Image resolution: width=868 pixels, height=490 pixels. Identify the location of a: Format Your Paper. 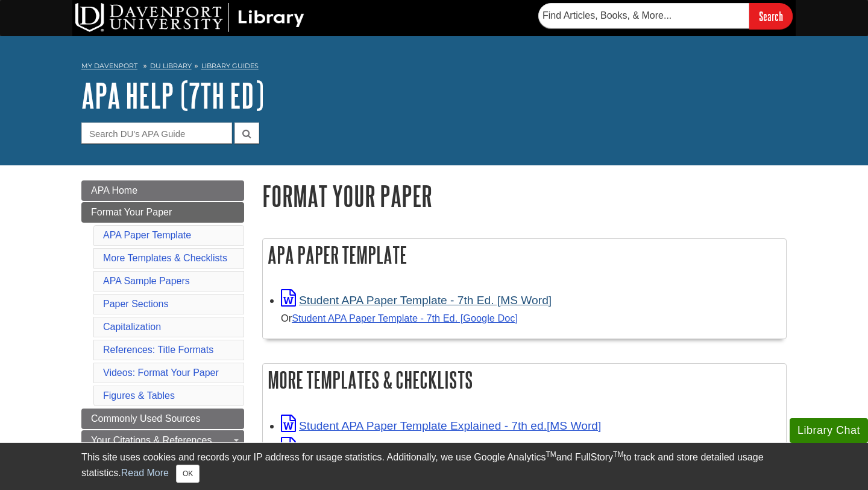
(163, 212).